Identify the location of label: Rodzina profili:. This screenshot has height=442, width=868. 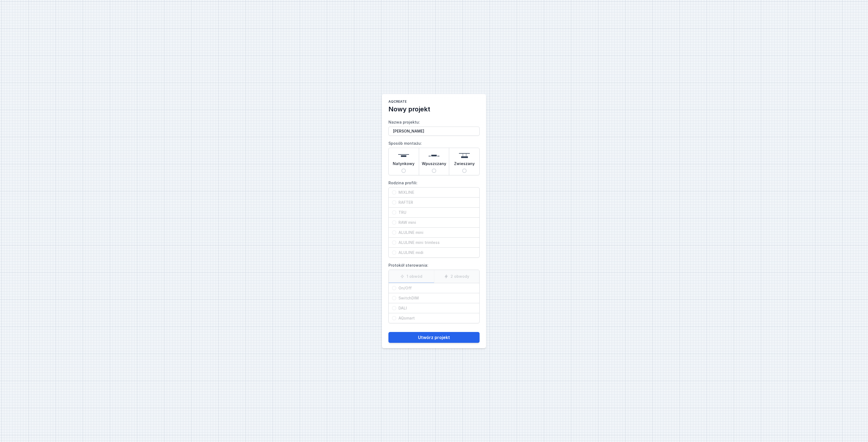
(434, 218).